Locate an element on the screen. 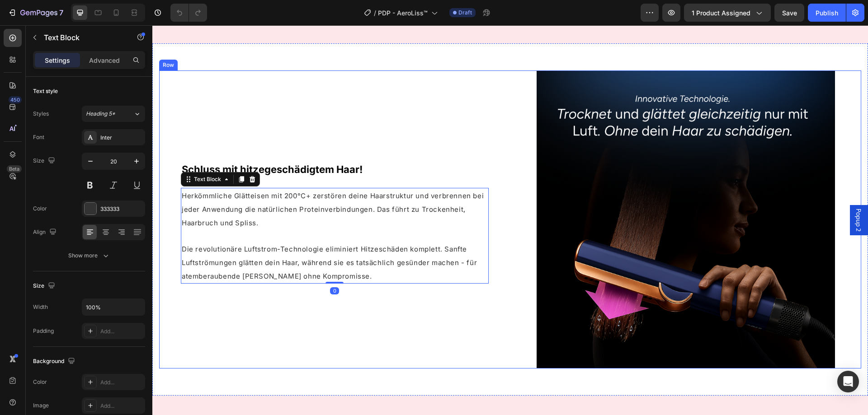  button: Publish is located at coordinates (827, 13).